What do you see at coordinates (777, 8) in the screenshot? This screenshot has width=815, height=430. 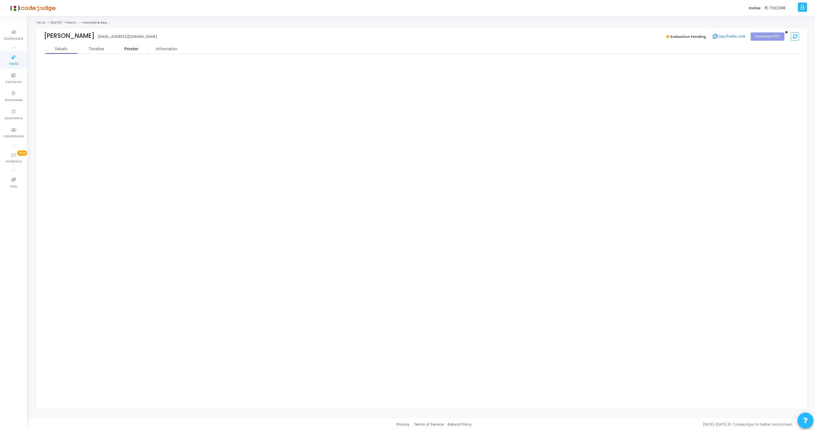 I see `span: 732/2418` at bounding box center [777, 8].